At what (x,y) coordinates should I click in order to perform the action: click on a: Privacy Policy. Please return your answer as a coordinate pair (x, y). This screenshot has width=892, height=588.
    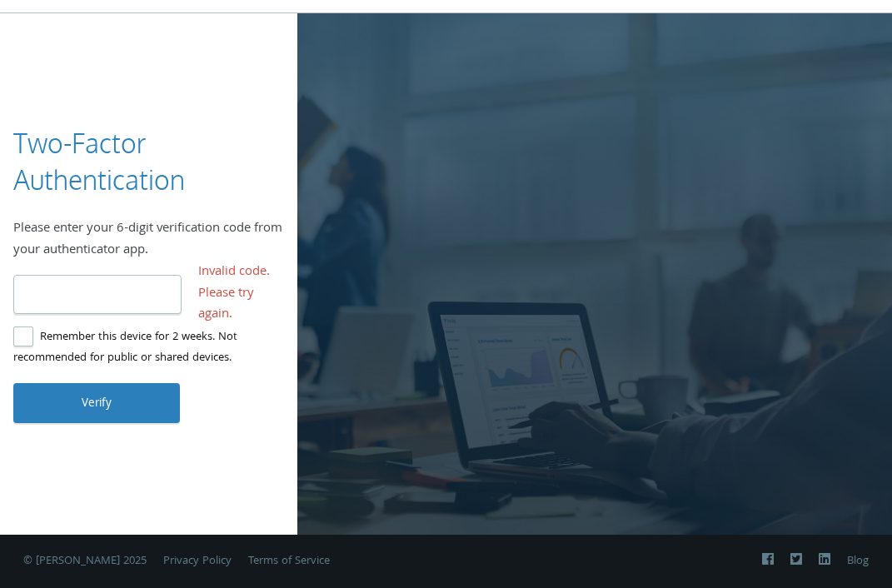
    Looking at the image, I should click on (198, 561).